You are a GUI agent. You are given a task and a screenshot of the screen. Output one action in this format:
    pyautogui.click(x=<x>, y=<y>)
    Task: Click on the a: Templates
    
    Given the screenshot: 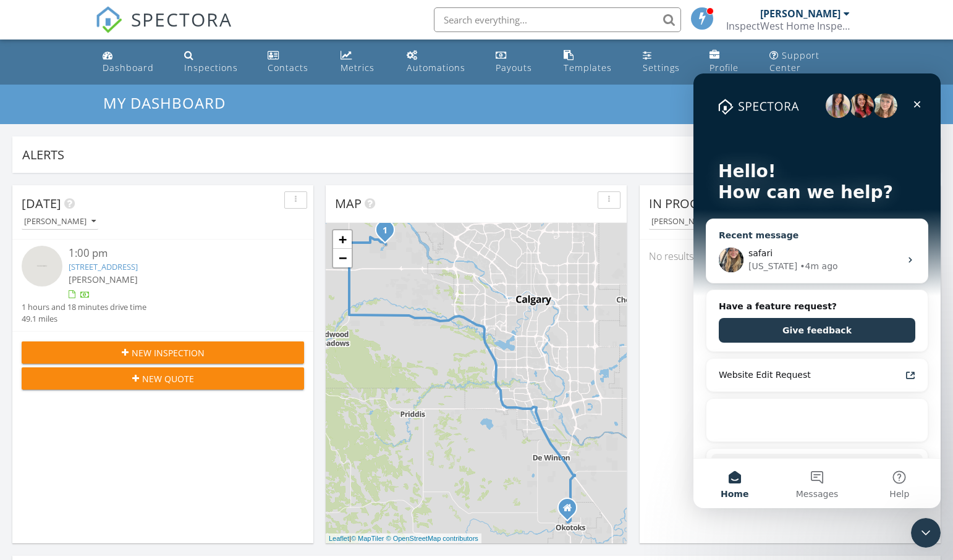 What is the action you would take?
    pyautogui.click(x=592, y=62)
    